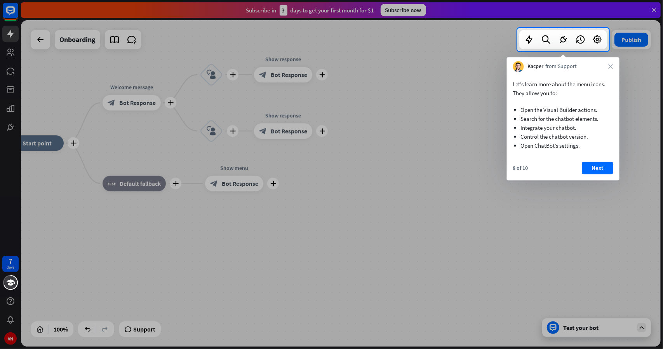 The image size is (663, 349). What do you see at coordinates (563, 145) in the screenshot?
I see `li: Open ChatBot’s settings.` at bounding box center [563, 145].